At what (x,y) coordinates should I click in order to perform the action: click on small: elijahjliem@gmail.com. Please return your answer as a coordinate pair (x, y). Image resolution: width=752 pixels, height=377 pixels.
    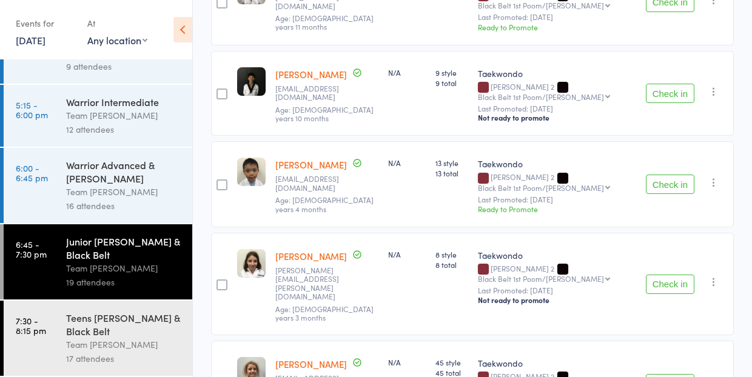
    Looking at the image, I should click on (327, 93).